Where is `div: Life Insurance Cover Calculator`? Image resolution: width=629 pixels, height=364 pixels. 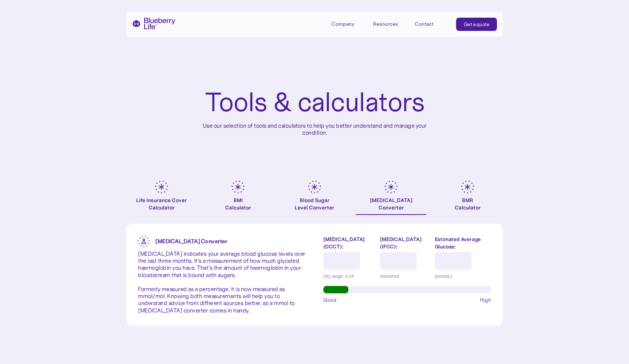 div: Life Insurance Cover Calculator is located at coordinates (161, 204).